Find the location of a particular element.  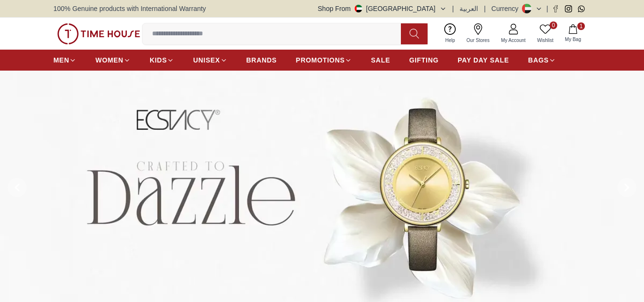

span: العربية is located at coordinates (469, 9).